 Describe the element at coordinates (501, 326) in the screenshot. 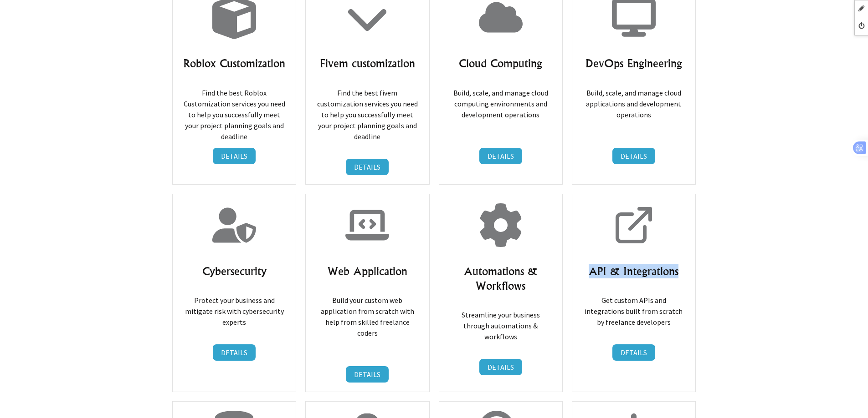

I see `p: Streamline your business through automations & workflows` at that location.